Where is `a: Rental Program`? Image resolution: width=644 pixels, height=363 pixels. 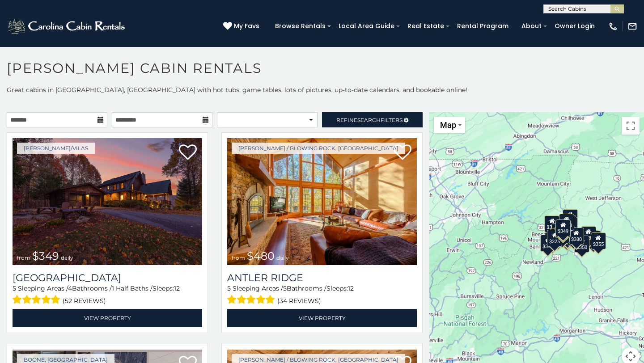
a: Rental Program is located at coordinates (483, 26).